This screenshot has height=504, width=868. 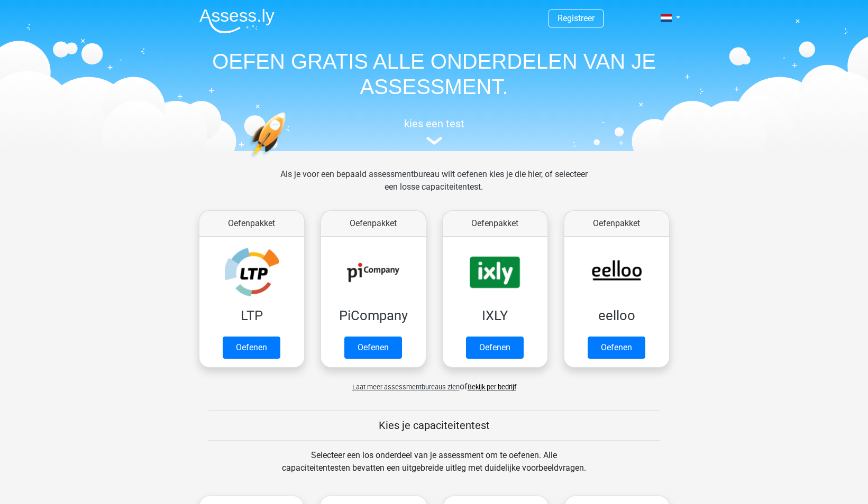 I want to click on div: of, so click(x=434, y=383).